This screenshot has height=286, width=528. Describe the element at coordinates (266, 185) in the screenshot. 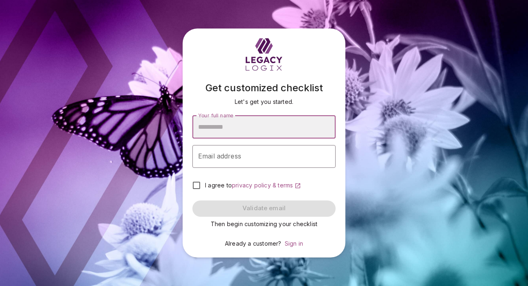

I see `a: privacy policy & terms` at that location.